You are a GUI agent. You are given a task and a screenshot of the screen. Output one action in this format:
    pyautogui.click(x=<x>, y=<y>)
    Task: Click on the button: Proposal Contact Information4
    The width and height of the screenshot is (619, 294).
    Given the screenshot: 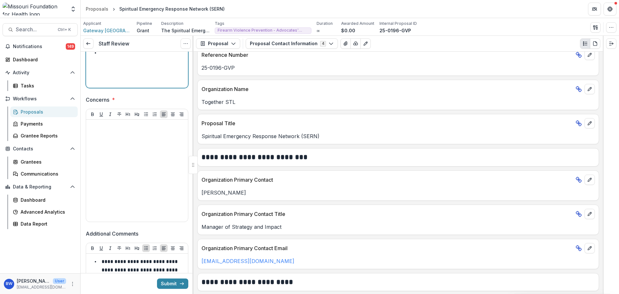 What is the action you would take?
    pyautogui.click(x=292, y=44)
    